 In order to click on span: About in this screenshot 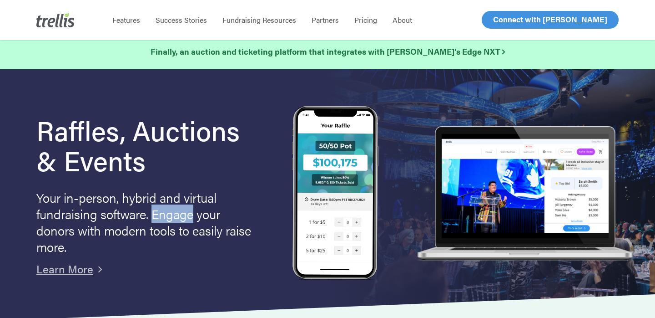, I will do `click(402, 20)`.